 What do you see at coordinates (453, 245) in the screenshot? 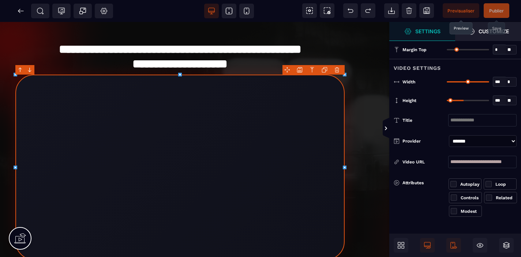
I see `span: Mobile Only` at bounding box center [453, 245].